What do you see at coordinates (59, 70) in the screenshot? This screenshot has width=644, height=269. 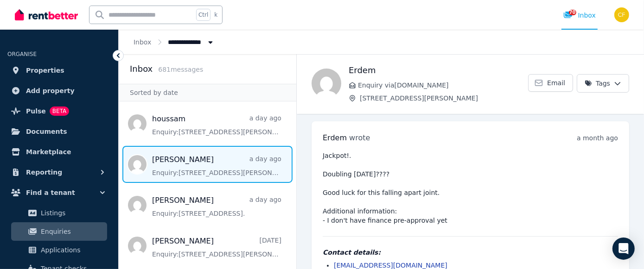 I see `a: Properties` at bounding box center [59, 70].